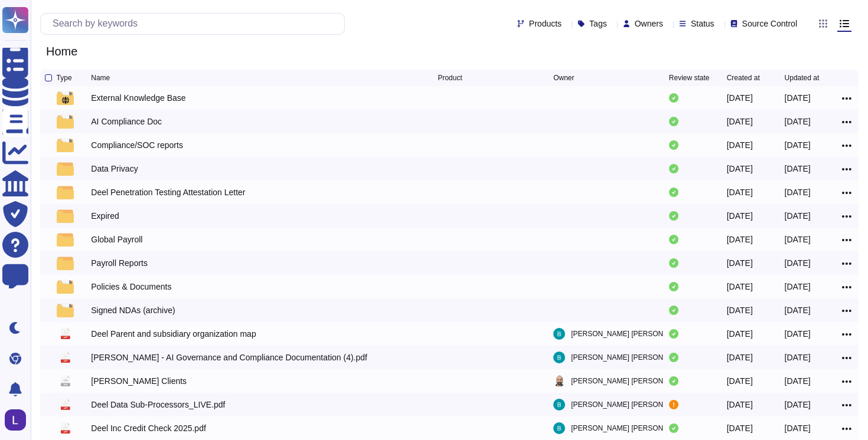  Describe the element at coordinates (158, 405) in the screenshot. I see `div: Deel Data Sub-Processors_LIVE.pdf` at that location.